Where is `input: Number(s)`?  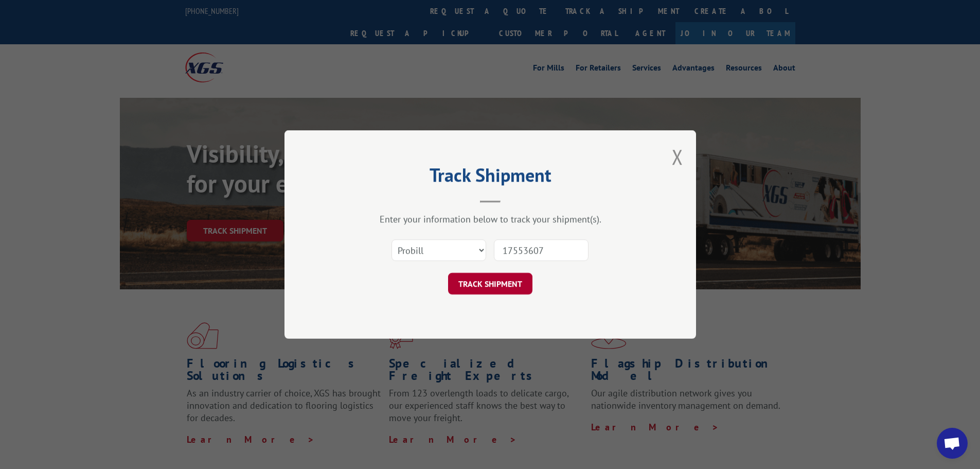 input: Number(s) is located at coordinates (541, 250).